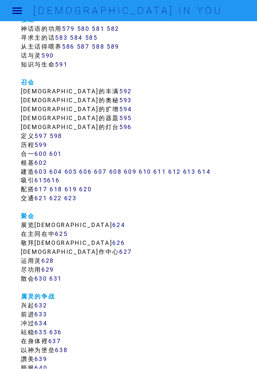 Image resolution: width=257 pixels, height=369 pixels. What do you see at coordinates (68, 46) in the screenshot?
I see `a: 586` at bounding box center [68, 46].